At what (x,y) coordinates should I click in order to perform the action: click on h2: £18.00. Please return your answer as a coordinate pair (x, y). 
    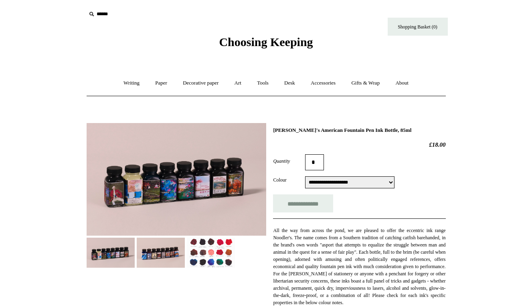
    Looking at the image, I should click on (359, 145).